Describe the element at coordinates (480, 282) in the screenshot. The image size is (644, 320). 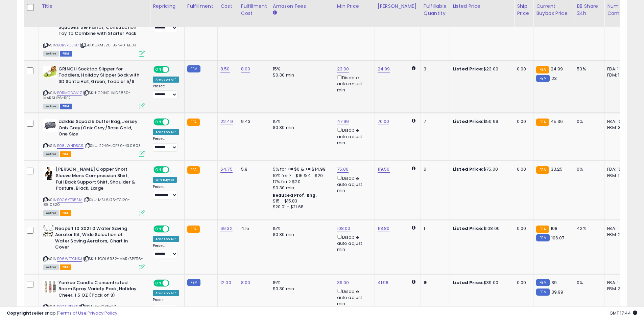
I see `div: $39.00` at that location.